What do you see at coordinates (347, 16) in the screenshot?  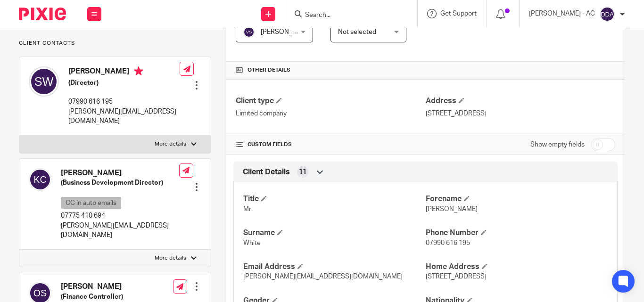 I see `input: Search` at bounding box center [347, 16].